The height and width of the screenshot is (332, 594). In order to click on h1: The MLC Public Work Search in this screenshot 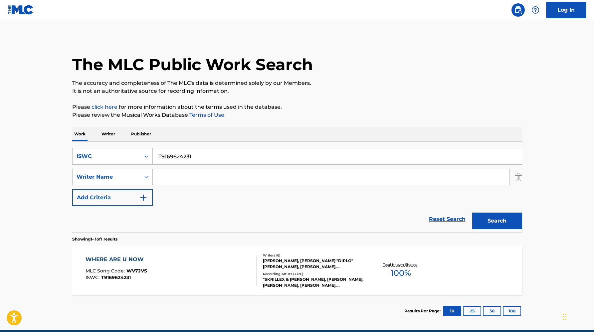, I will do `click(192, 65)`.